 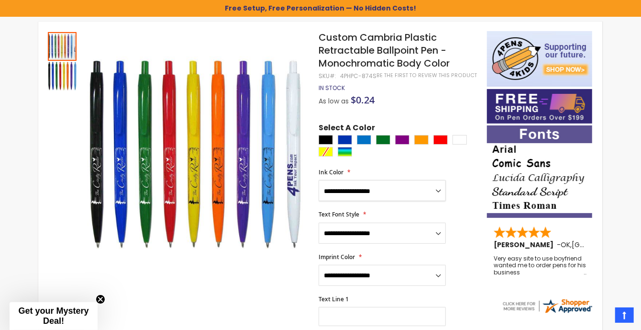 I want to click on span: Text Line 1, so click(x=333, y=299).